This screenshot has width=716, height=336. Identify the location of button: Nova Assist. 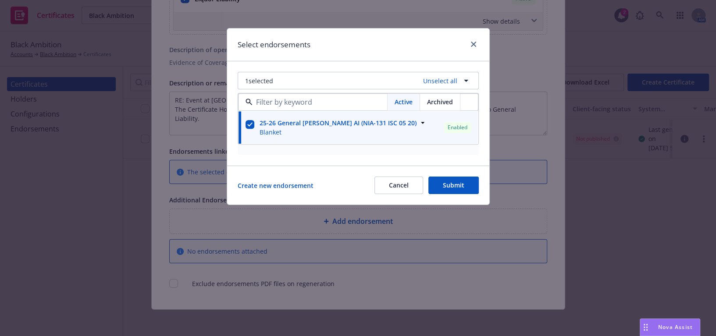
(670, 328).